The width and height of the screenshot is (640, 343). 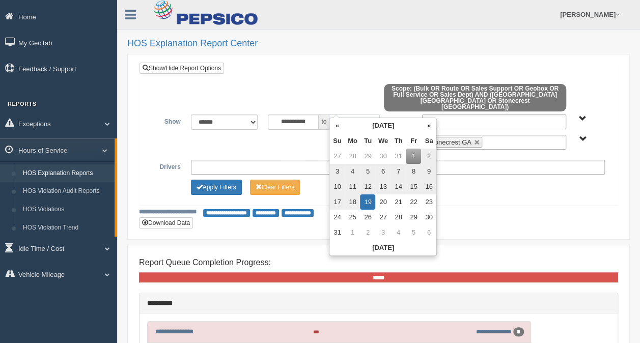 I want to click on td: 8, so click(x=413, y=171).